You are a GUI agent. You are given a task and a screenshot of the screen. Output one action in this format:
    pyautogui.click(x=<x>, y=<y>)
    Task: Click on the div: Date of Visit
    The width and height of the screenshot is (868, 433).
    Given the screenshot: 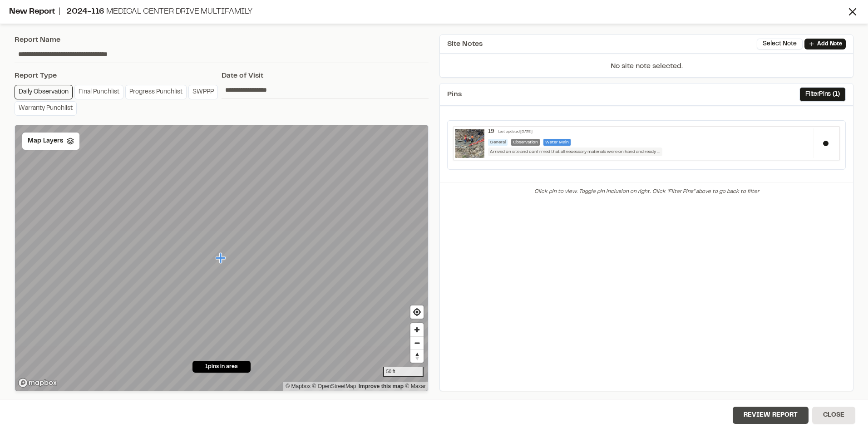 What is the action you would take?
    pyautogui.click(x=325, y=76)
    